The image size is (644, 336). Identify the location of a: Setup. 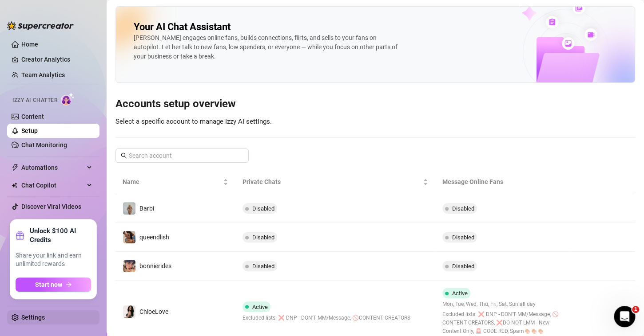
(30, 131).